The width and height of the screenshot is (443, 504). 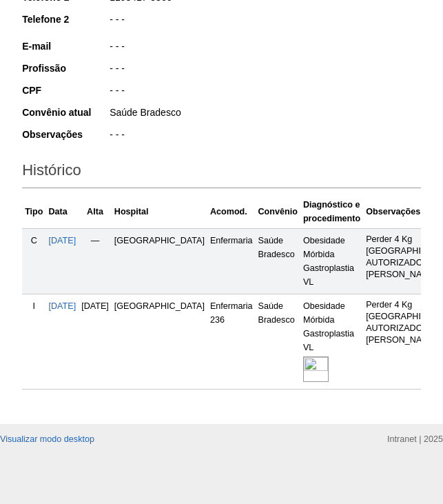 I want to click on div: Convênio atual, so click(x=65, y=112).